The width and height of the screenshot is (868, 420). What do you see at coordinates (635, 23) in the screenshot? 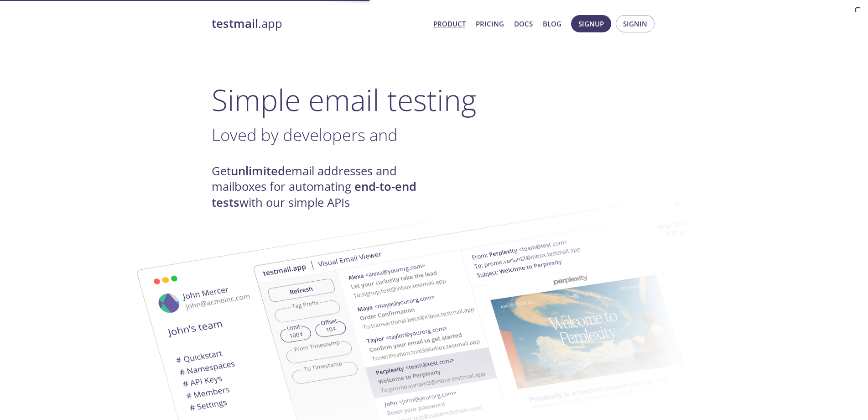
I see `button: Signin` at bounding box center [635, 23].